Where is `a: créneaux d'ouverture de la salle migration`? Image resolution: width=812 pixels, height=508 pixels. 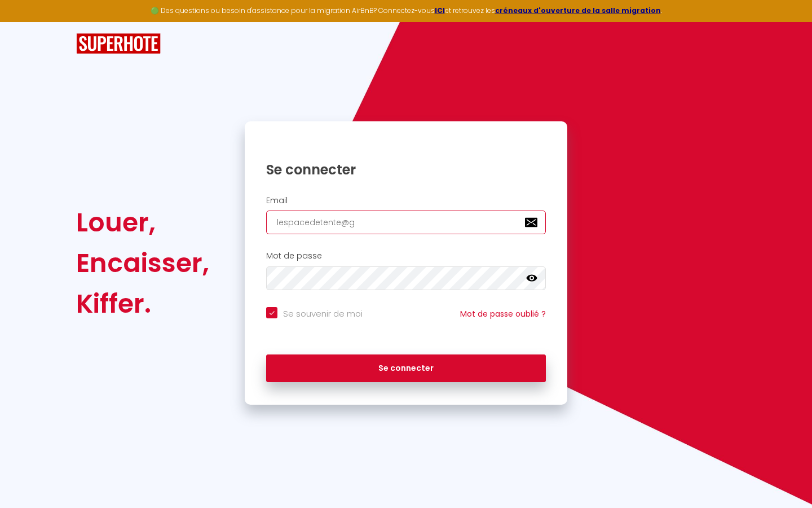 a: créneaux d'ouverture de la salle migration is located at coordinates (578, 10).